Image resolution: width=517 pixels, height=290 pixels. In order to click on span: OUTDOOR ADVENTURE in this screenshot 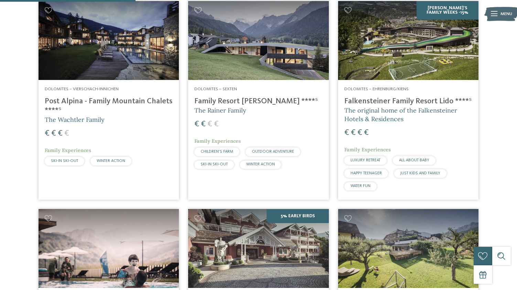, I will do `click(273, 152)`.